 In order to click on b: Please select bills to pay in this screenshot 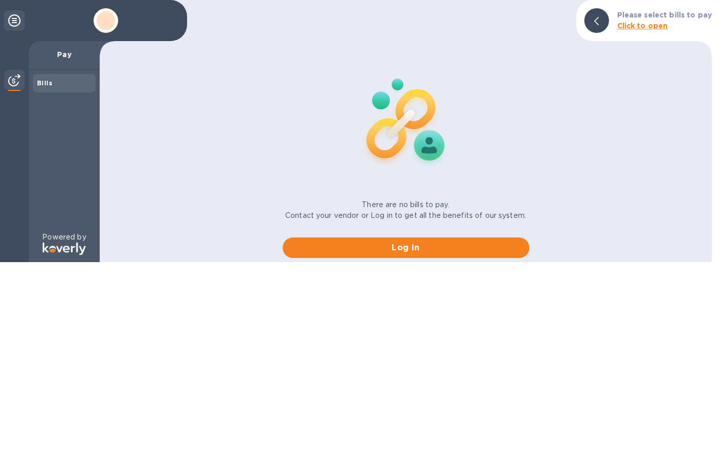, I will do `click(665, 15)`.